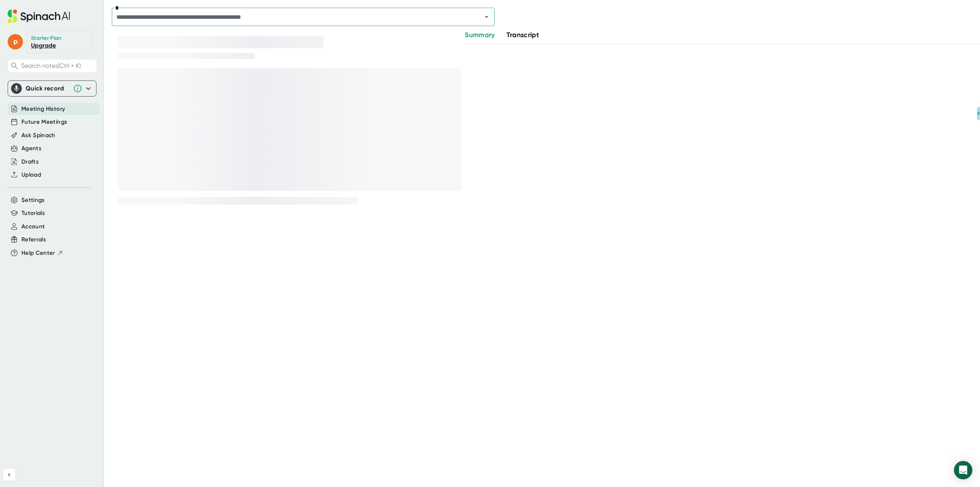  Describe the element at coordinates (32, 149) in the screenshot. I see `button: Agents` at that location.